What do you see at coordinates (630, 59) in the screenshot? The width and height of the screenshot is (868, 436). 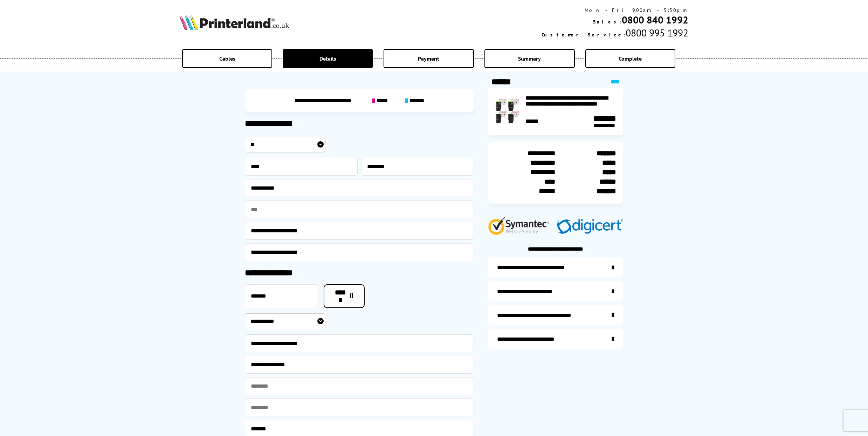 I see `span: Complete` at bounding box center [630, 59].